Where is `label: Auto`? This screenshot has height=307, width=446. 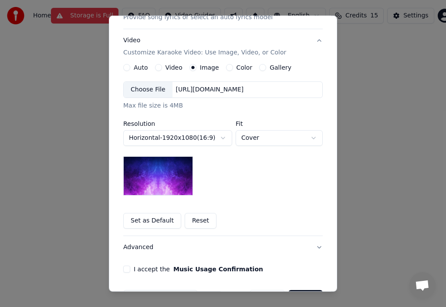 label: Auto is located at coordinates (141, 67).